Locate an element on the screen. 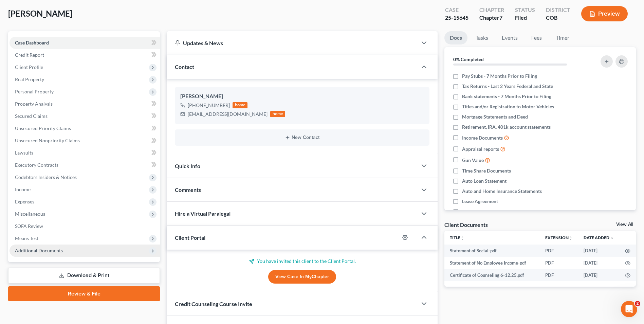 The image size is (644, 324). div: Client Documents is located at coordinates (466, 225).